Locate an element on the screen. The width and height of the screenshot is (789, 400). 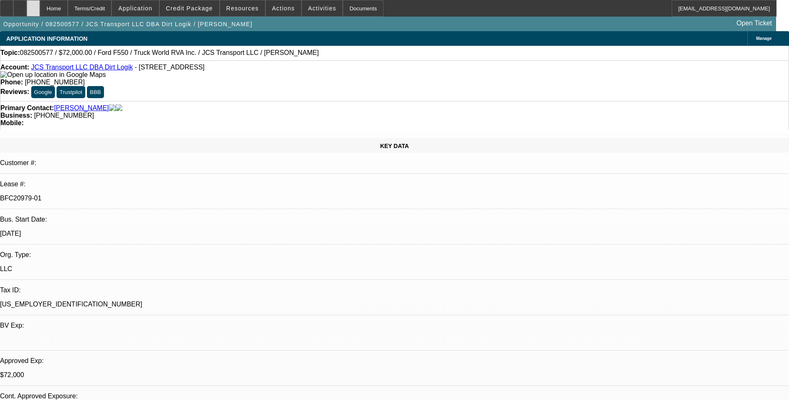
span: Actions is located at coordinates (283, 8).